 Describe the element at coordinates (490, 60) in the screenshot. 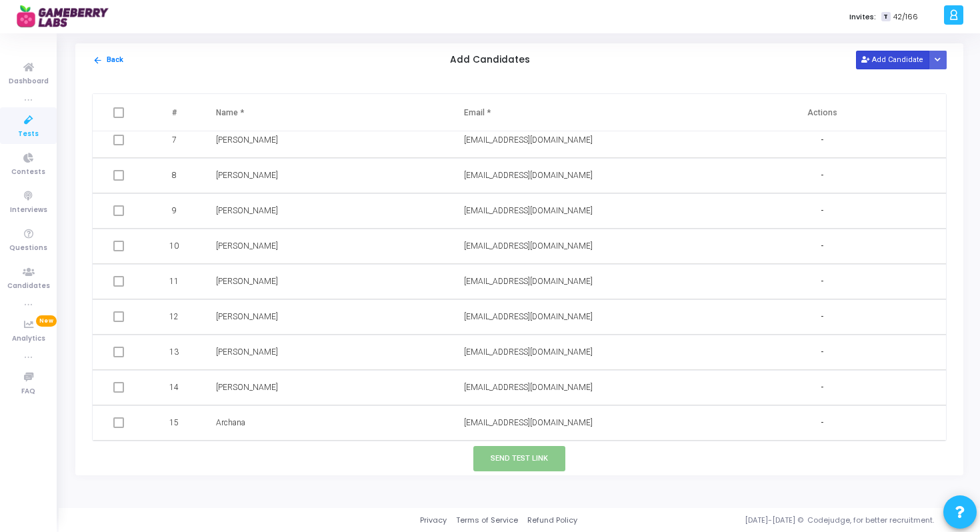

I see `h5: Add Candidates` at that location.